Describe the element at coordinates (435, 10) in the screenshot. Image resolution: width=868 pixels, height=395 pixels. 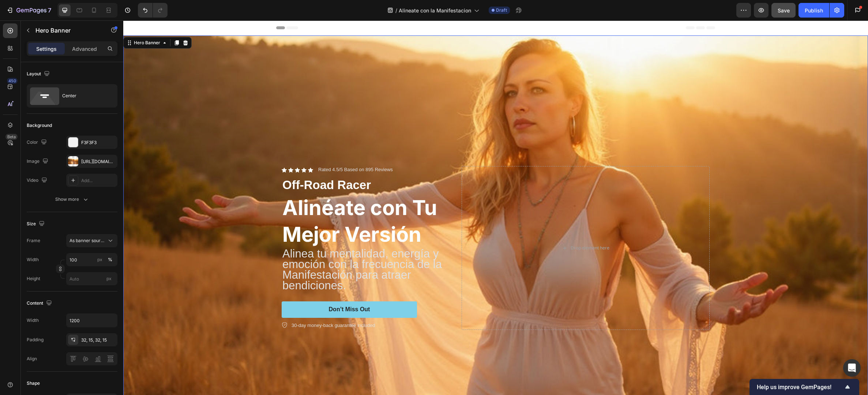
I see `span: Alineate con la Manifestacion` at that location.